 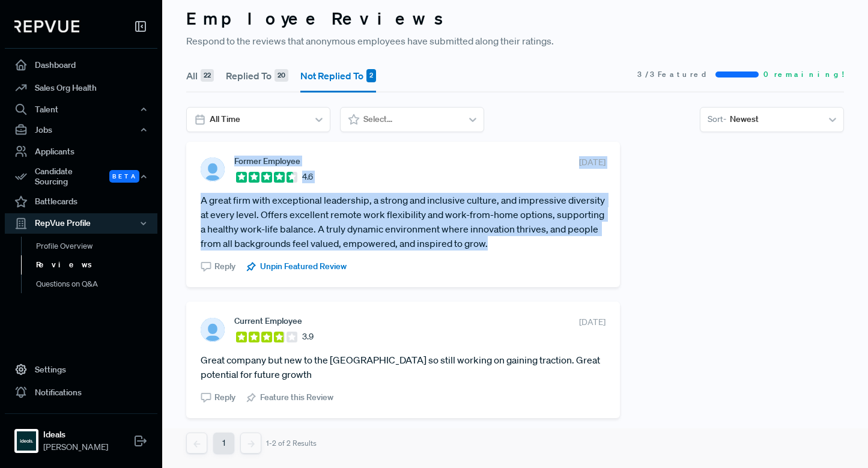 What do you see at coordinates (716, 119) in the screenshot?
I see `span: Sort -` at bounding box center [716, 119].